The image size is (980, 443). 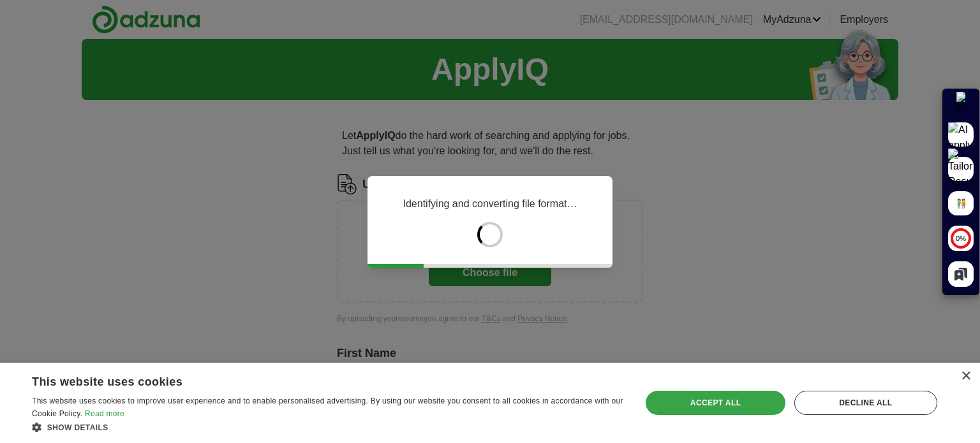 What do you see at coordinates (78, 427) in the screenshot?
I see `span: Show details` at bounding box center [78, 427].